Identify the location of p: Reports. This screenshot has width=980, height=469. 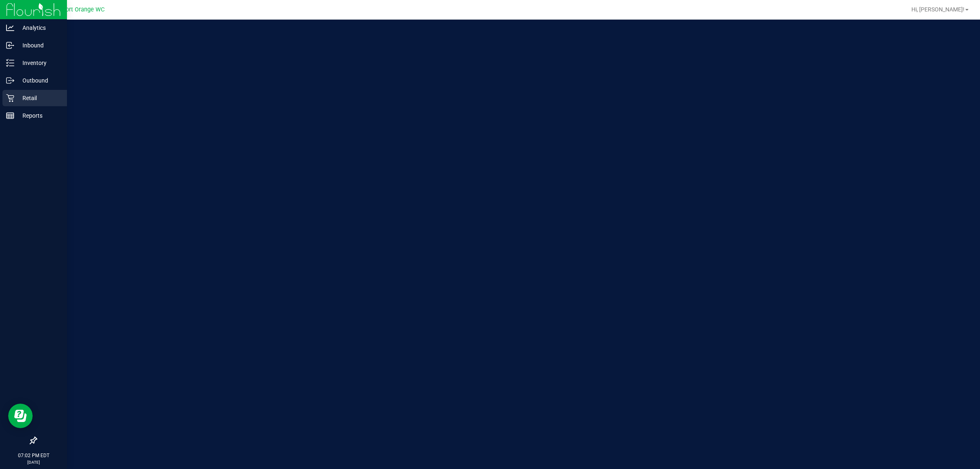
(39, 116).